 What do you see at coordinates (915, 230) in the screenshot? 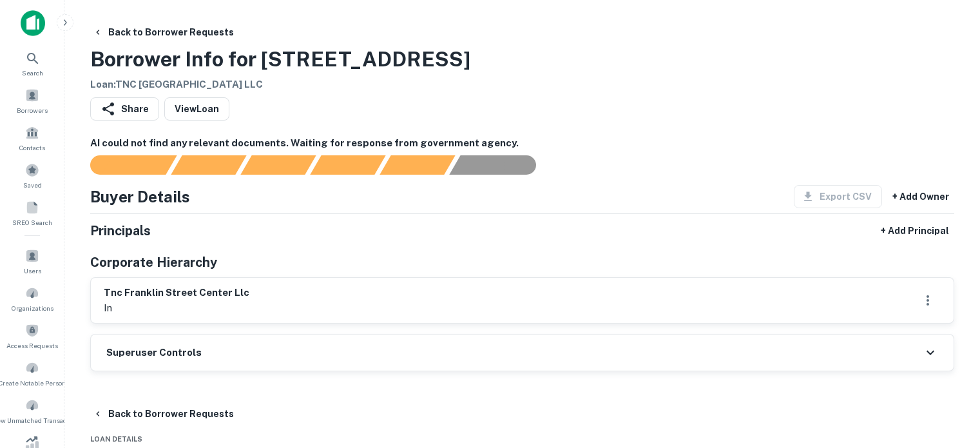
I see `button: + Add Principal` at bounding box center [915, 230].